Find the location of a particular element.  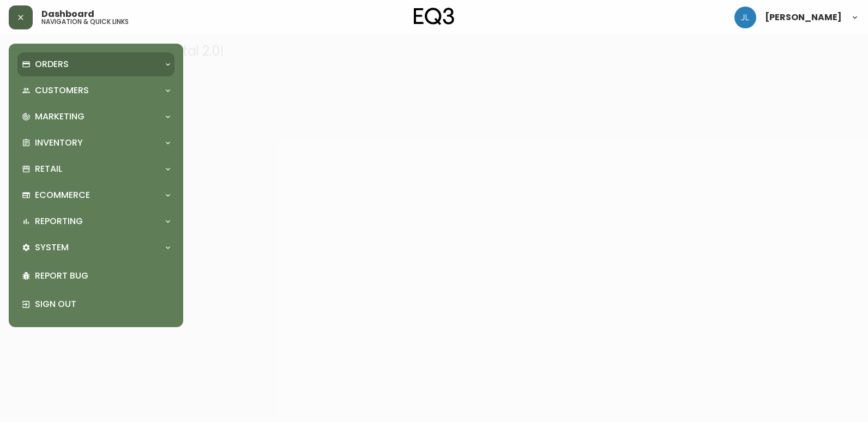

div: Orders is located at coordinates (96, 65).